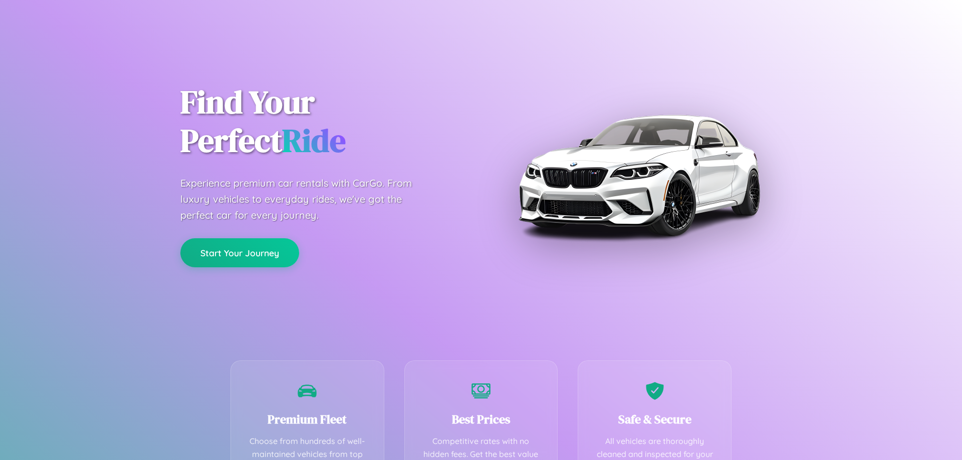 The image size is (962, 460). I want to click on button: Start Your Journey, so click(240, 253).